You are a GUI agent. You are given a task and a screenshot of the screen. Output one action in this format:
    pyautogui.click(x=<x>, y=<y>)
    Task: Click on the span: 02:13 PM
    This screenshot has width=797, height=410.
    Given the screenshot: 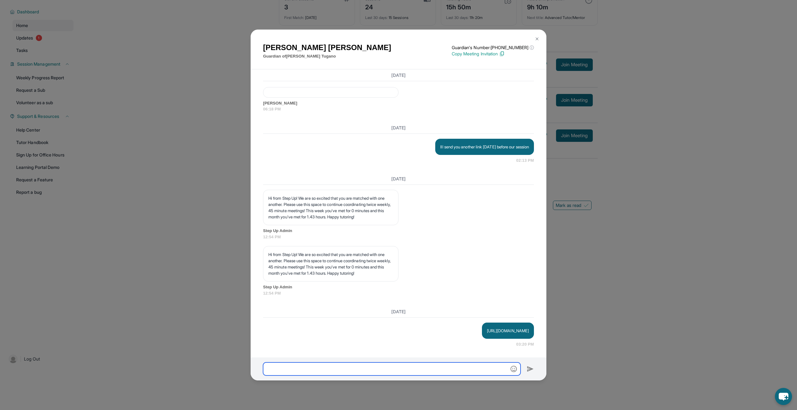 What is the action you would take?
    pyautogui.click(x=525, y=161)
    